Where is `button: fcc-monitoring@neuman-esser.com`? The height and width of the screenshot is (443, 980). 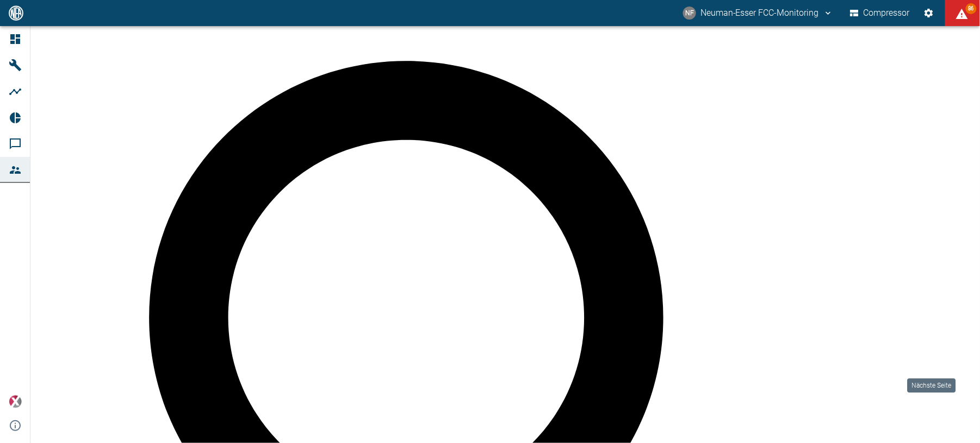 button: fcc-monitoring@neuman-esser.com is located at coordinates (758, 13).